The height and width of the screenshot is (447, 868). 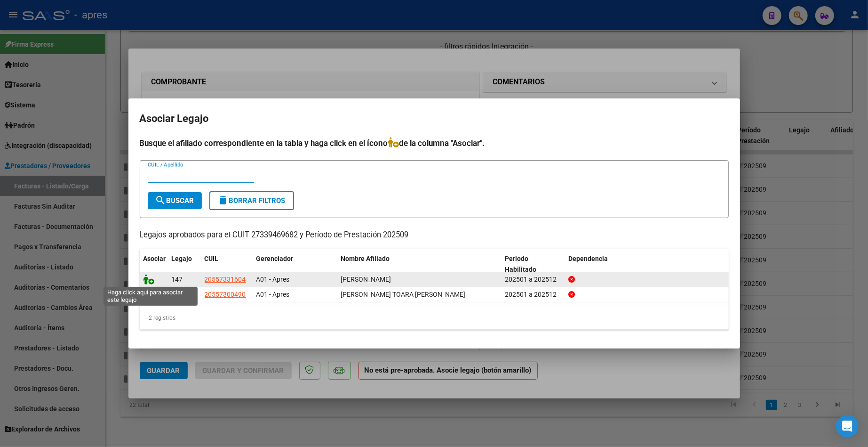 I want to click on datatable-header-cell: CUIL, so click(x=227, y=264).